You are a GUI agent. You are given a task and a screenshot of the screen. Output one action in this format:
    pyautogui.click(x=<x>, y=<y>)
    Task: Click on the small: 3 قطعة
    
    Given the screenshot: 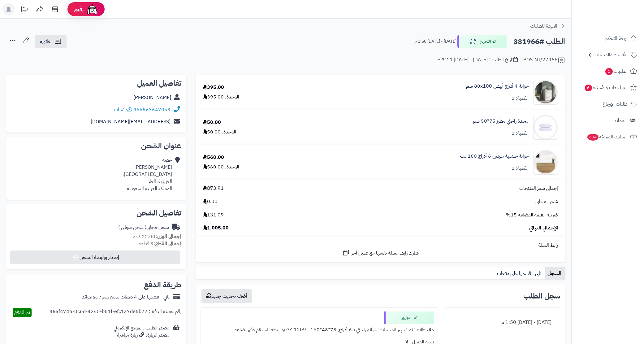 What is the action you would take?
    pyautogui.click(x=160, y=244)
    